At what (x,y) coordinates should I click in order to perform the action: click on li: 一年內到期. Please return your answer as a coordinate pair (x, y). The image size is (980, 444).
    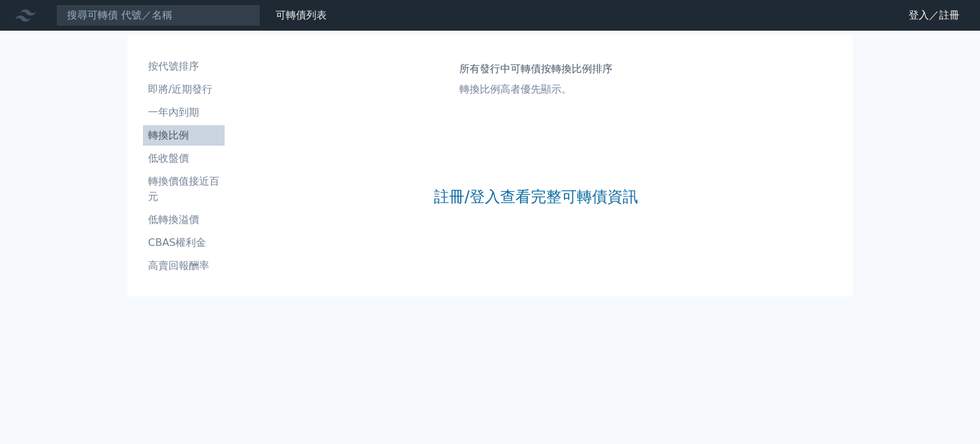
    Looking at the image, I should click on (183, 112).